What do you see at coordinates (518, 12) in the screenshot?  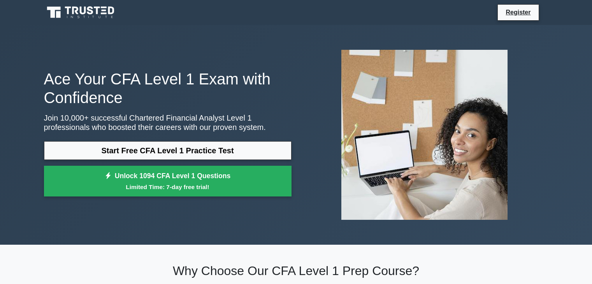 I see `a: Register` at bounding box center [518, 12].